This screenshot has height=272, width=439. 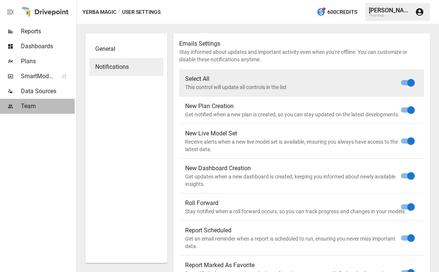 What do you see at coordinates (48, 61) in the screenshot?
I see `span: Plans` at bounding box center [48, 61].